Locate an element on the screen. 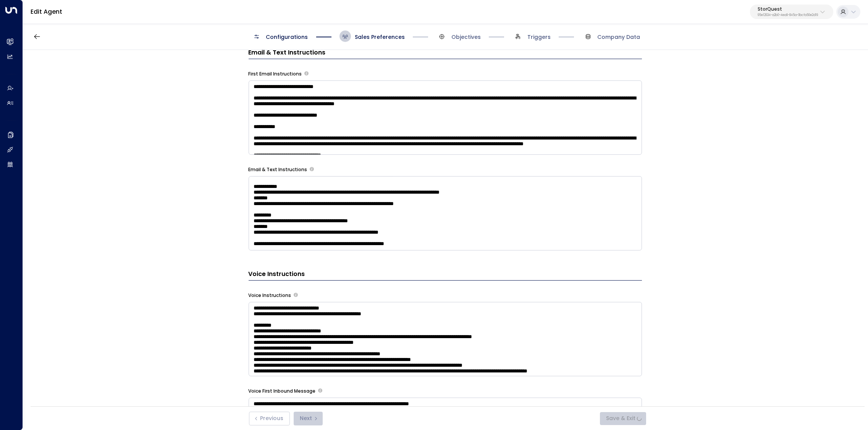 This screenshot has height=430, width=868. h3: Email & Text Instructions is located at coordinates (445, 54).